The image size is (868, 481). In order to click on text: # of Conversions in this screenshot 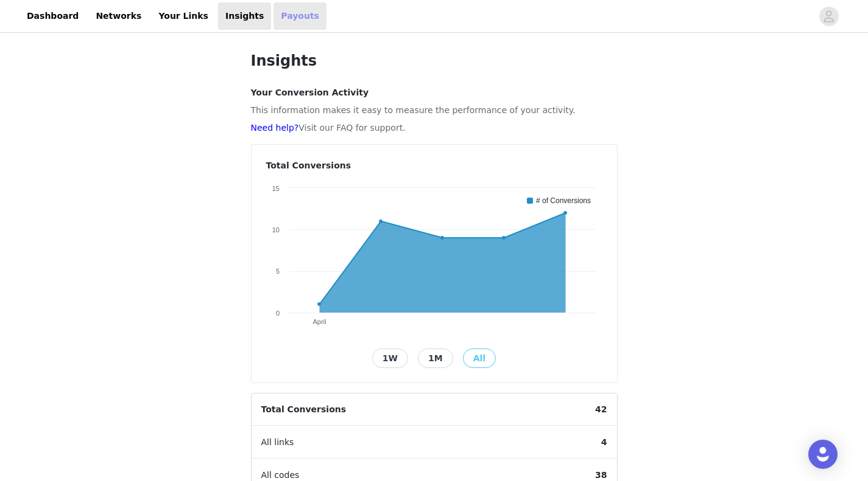, I will do `click(563, 200)`.